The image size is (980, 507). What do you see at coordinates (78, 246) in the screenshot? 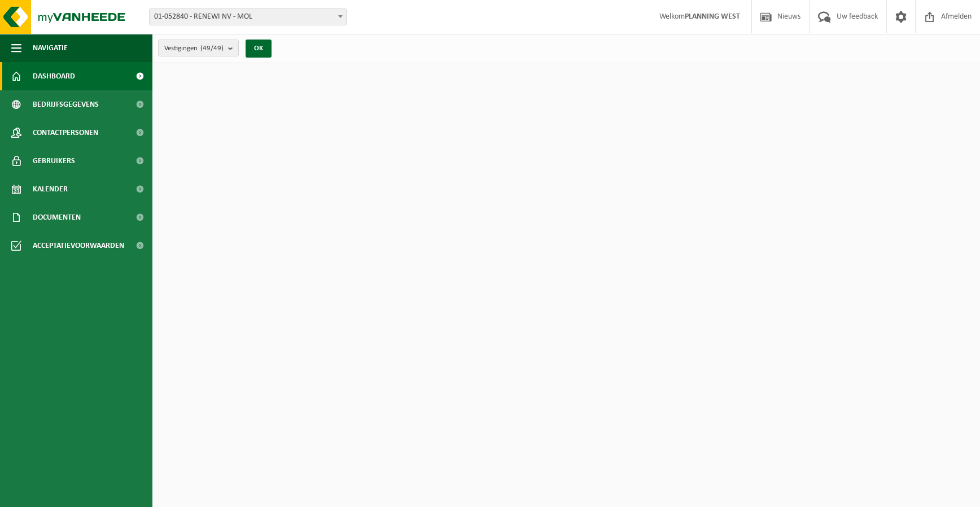
I see `span: Acceptatievoorwaarden` at bounding box center [78, 246].